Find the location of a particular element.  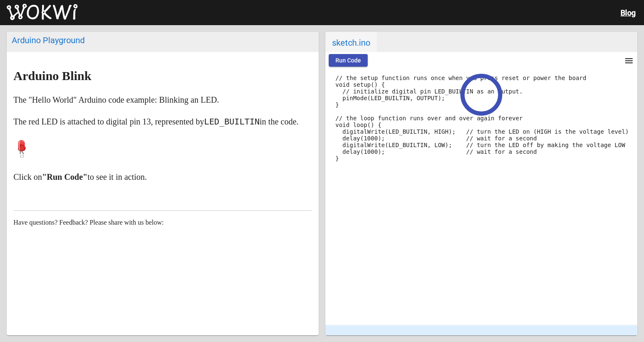

p: Click on to see it in action. is located at coordinates (163, 177).